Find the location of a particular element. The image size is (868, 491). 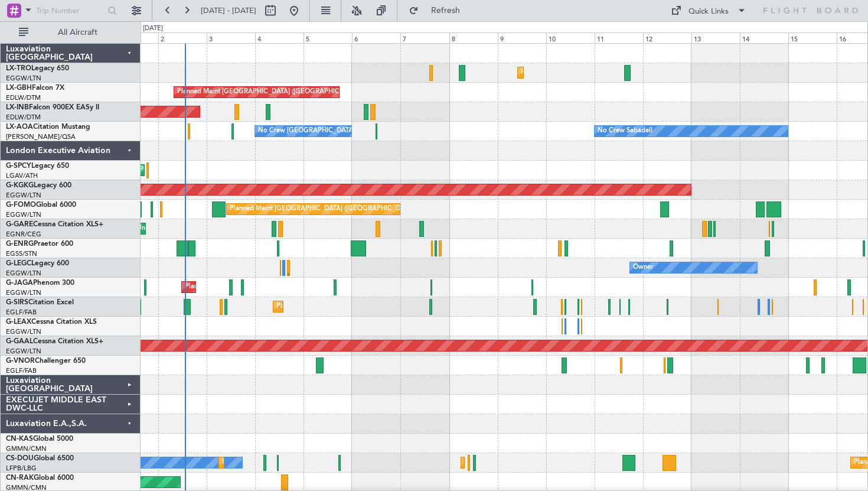

a: G-JAGAPhenom 300 is located at coordinates (40, 283).